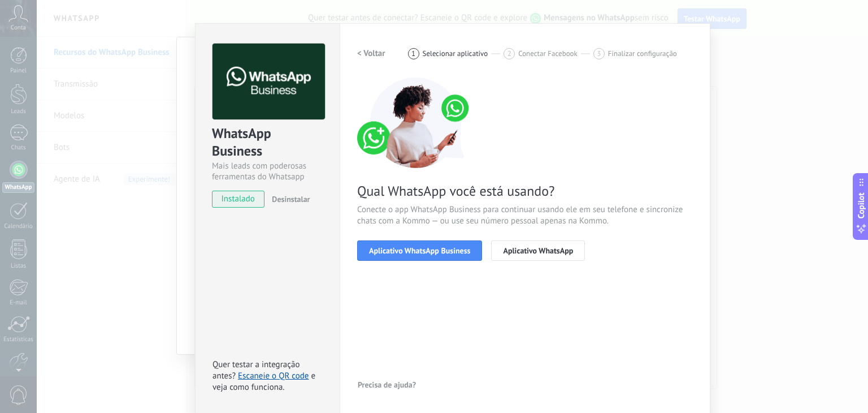 This screenshot has width=868, height=413. I want to click on div: WhatsApp Business, so click(267, 142).